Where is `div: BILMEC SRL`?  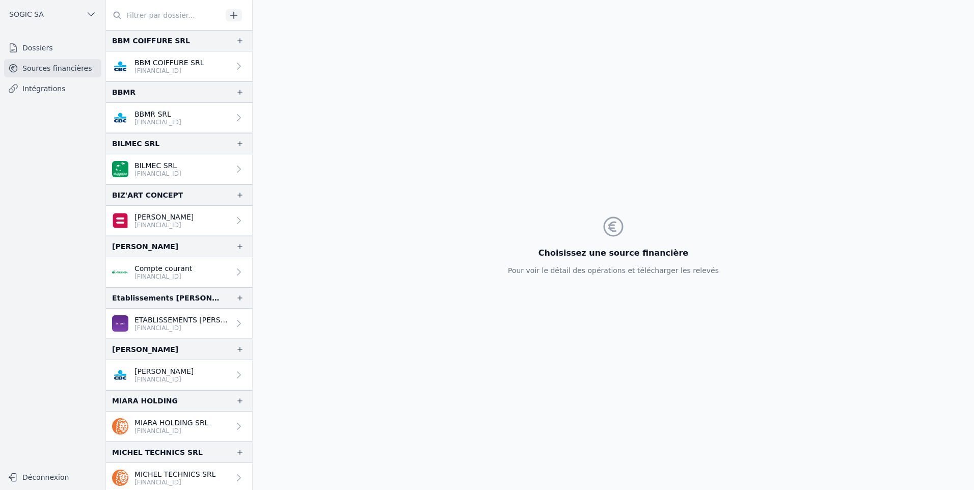 div: BILMEC SRL is located at coordinates (135, 144).